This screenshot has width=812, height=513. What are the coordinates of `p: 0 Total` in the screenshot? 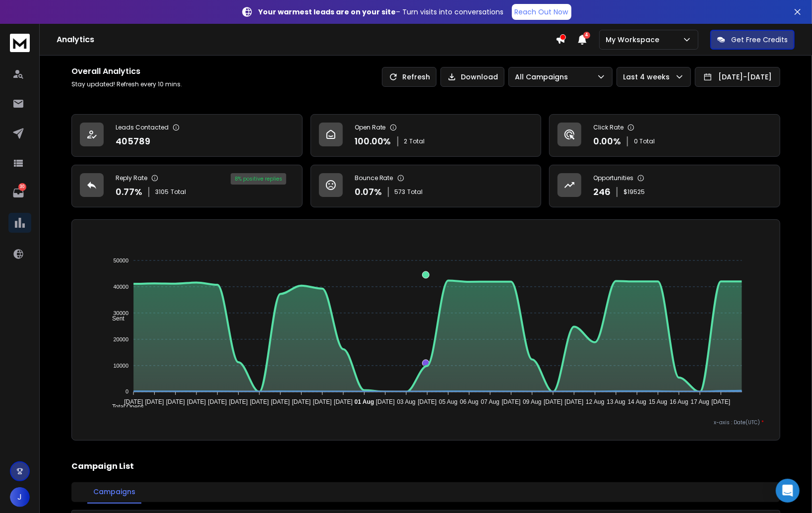 It's located at (644, 141).